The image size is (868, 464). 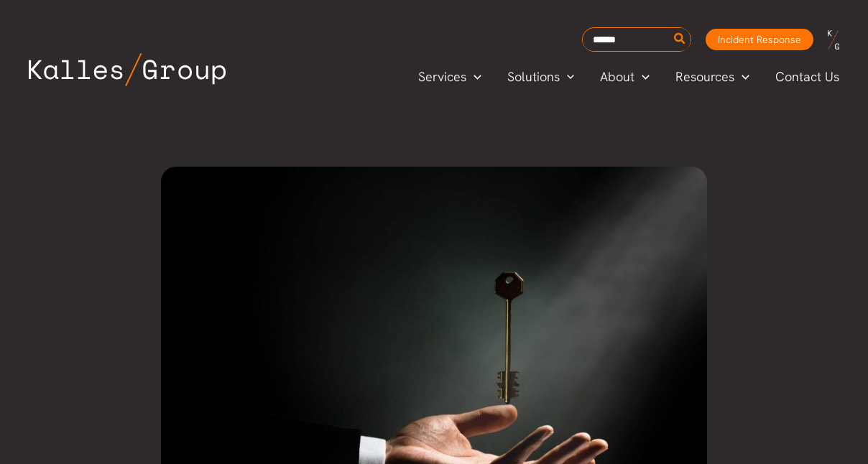 I want to click on a: Incident Response, so click(x=759, y=40).